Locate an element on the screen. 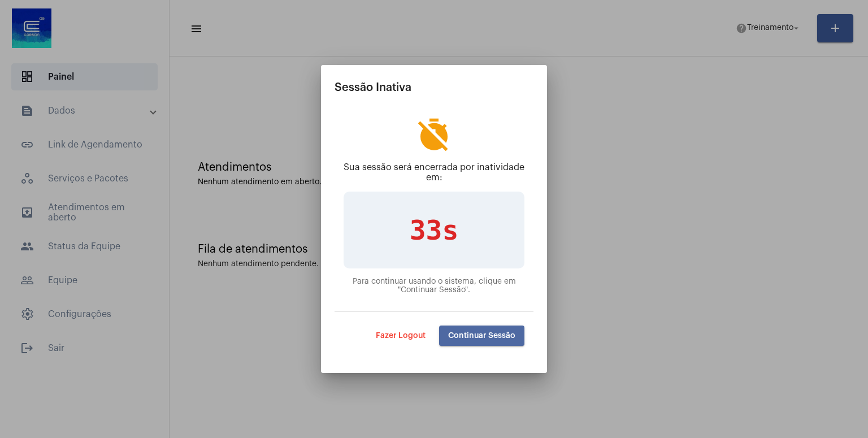 Image resolution: width=868 pixels, height=438 pixels. p: Para continuar usando o sistema, clique em "Continuar Sessão". is located at coordinates (434, 286).